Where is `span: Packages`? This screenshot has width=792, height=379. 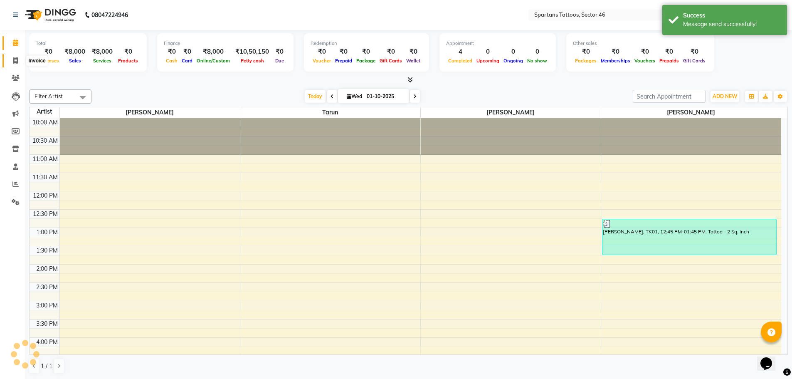 span: Packages is located at coordinates (586, 61).